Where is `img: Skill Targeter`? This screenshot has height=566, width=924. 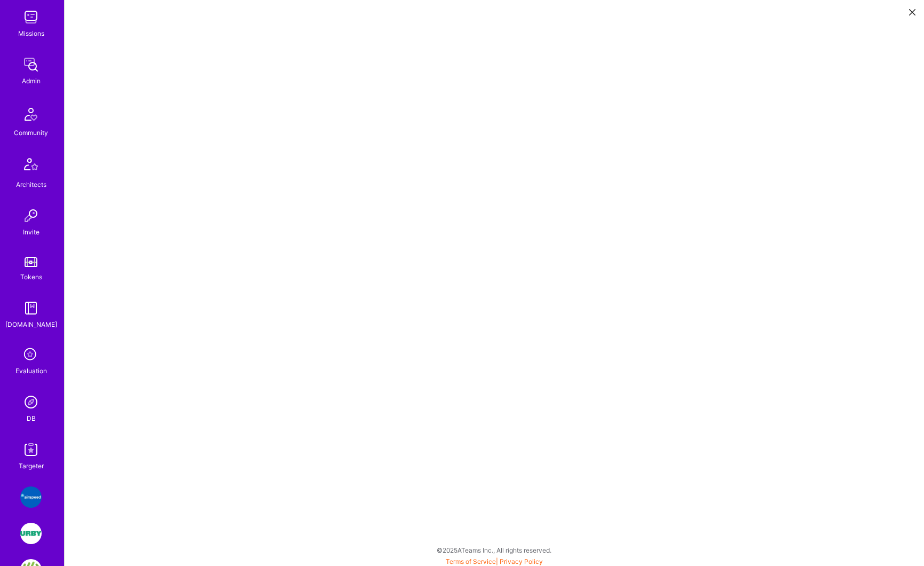 img: Skill Targeter is located at coordinates (31, 449).